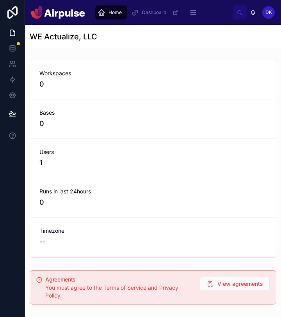  I want to click on div: You must agree to the Terms of Service and Privacy Policy., so click(119, 292).